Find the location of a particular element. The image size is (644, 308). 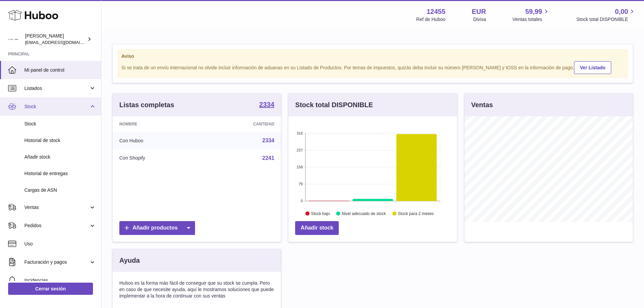

th: Cantidad is located at coordinates (242, 124).